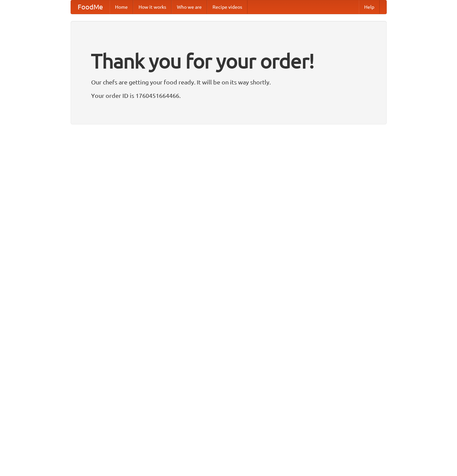 The width and height of the screenshot is (457, 476). What do you see at coordinates (189, 7) in the screenshot?
I see `a: Who we are` at bounding box center [189, 7].